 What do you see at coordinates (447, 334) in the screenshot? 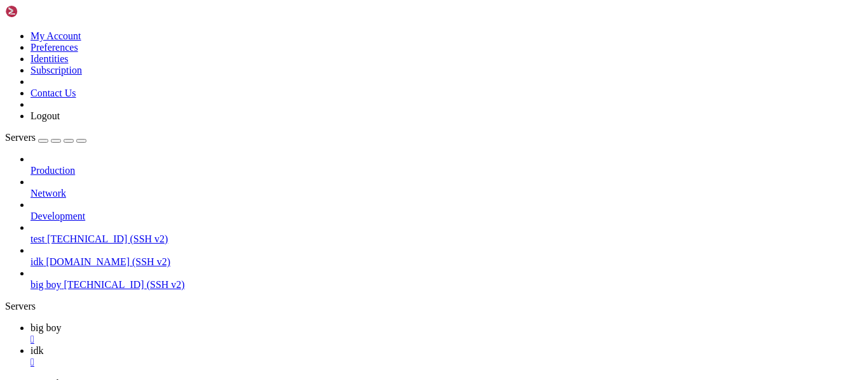
I see `a: big boy` at bounding box center [447, 334].